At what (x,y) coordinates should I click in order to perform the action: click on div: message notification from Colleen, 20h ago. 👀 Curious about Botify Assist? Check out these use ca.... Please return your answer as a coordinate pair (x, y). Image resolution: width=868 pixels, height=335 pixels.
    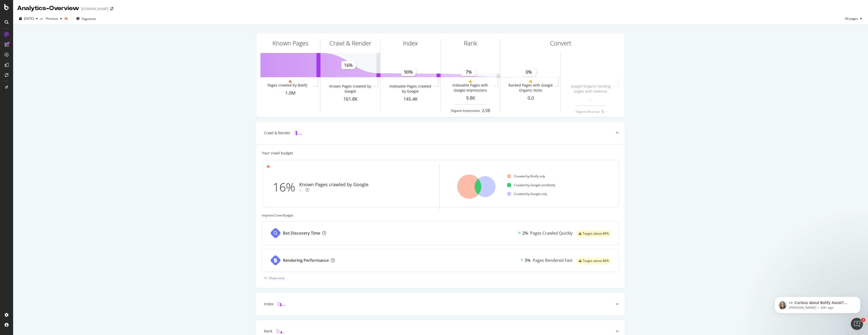
    Looking at the image, I should click on (51, 19).